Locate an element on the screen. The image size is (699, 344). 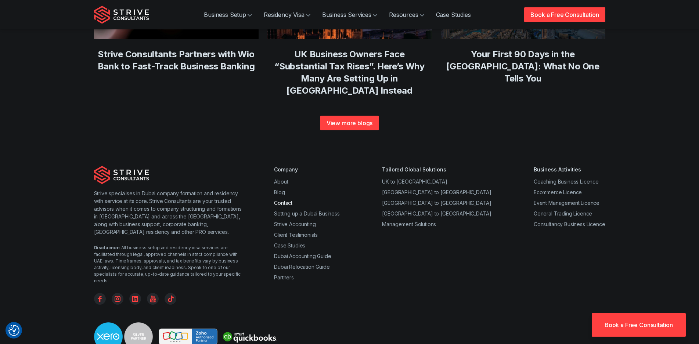
a: Business Services is located at coordinates (350, 15).